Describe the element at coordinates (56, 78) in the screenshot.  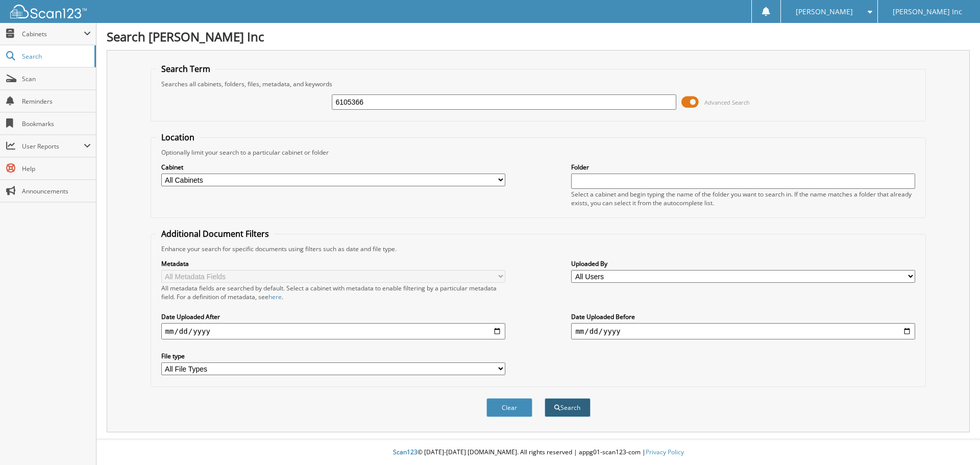
I see `span: Scan` at that location.